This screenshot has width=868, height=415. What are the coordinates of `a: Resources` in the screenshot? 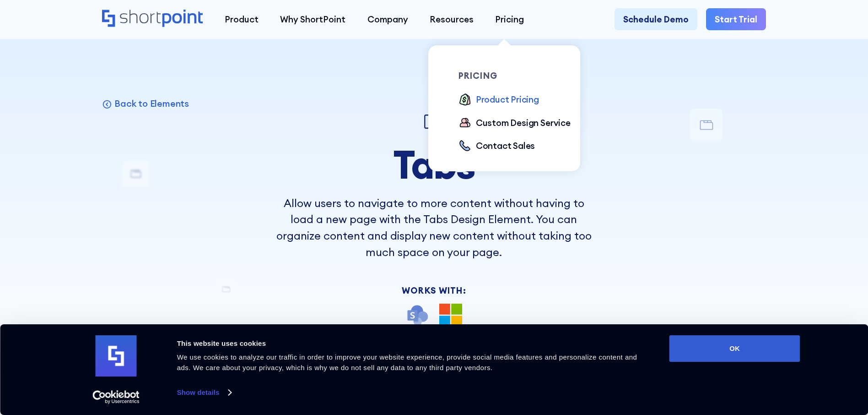 It's located at (451, 19).